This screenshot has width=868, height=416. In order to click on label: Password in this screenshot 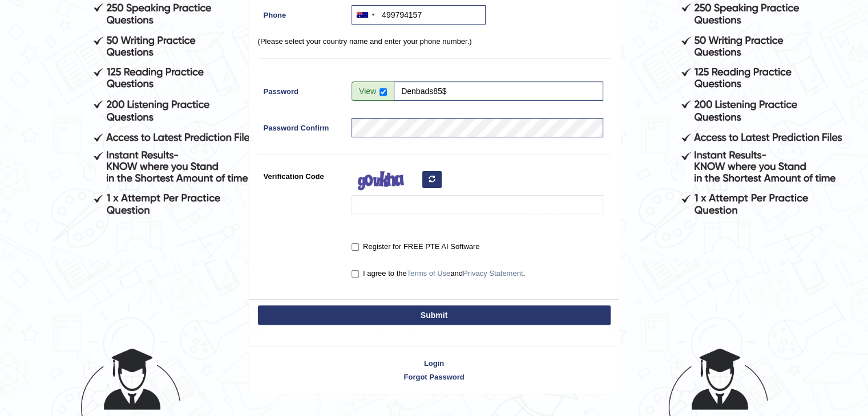, I will do `click(302, 89)`.